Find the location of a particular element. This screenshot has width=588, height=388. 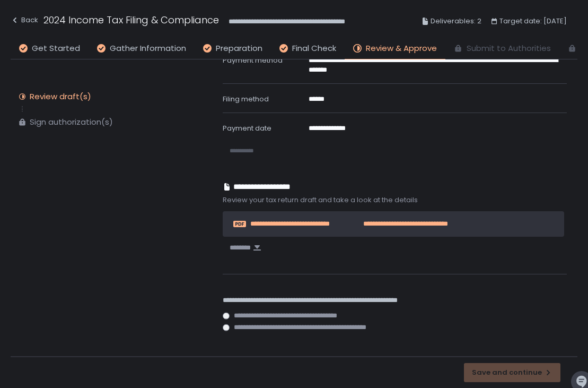

div: Sign authorization(s) is located at coordinates (71, 122).